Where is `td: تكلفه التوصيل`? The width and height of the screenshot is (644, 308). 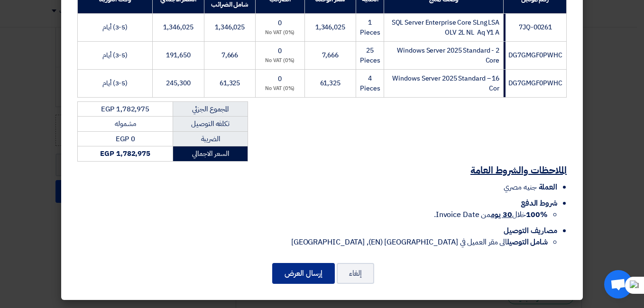
td: تكلفه التوصيل is located at coordinates (210, 124).